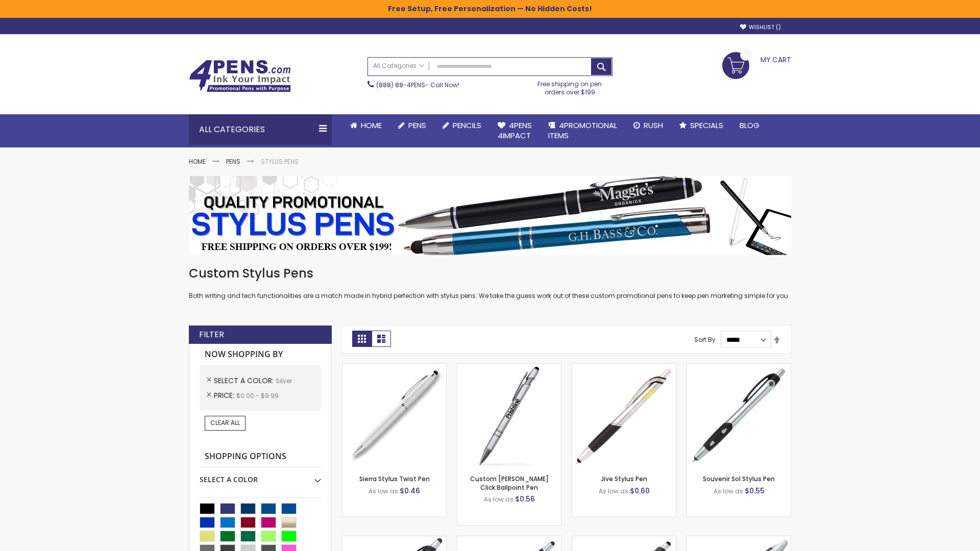 Image resolution: width=980 pixels, height=551 pixels. What do you see at coordinates (624, 540) in the screenshot?
I see `a: Souvenir® Emblem Stylus Pen-Silver` at bounding box center [624, 540].